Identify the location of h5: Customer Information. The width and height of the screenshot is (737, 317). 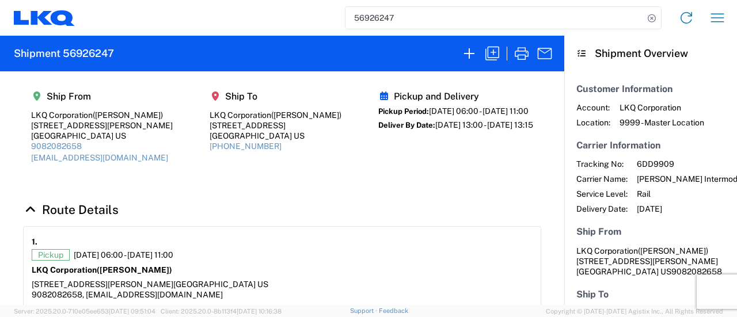
(651, 89).